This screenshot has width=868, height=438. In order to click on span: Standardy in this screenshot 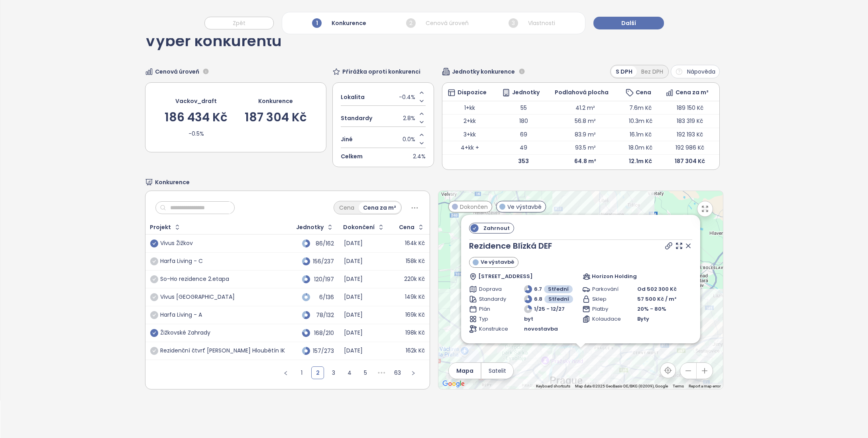, I will do `click(357, 118)`.